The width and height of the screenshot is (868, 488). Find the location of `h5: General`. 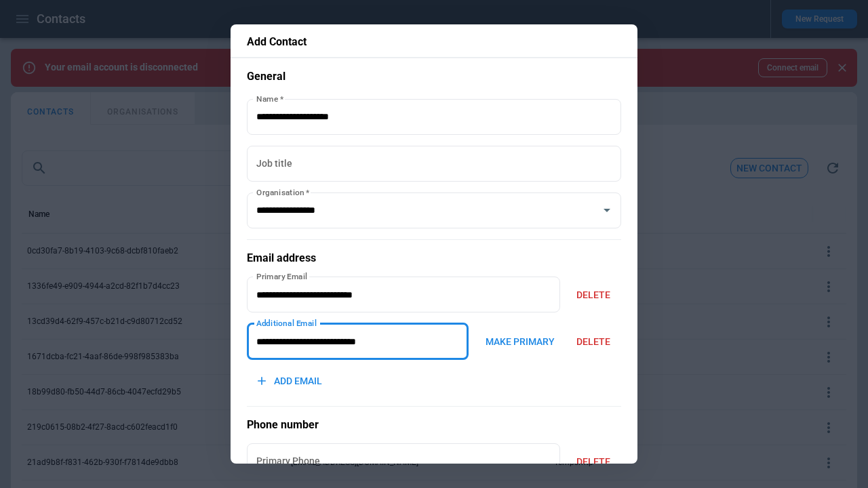

h5: General is located at coordinates (434, 76).